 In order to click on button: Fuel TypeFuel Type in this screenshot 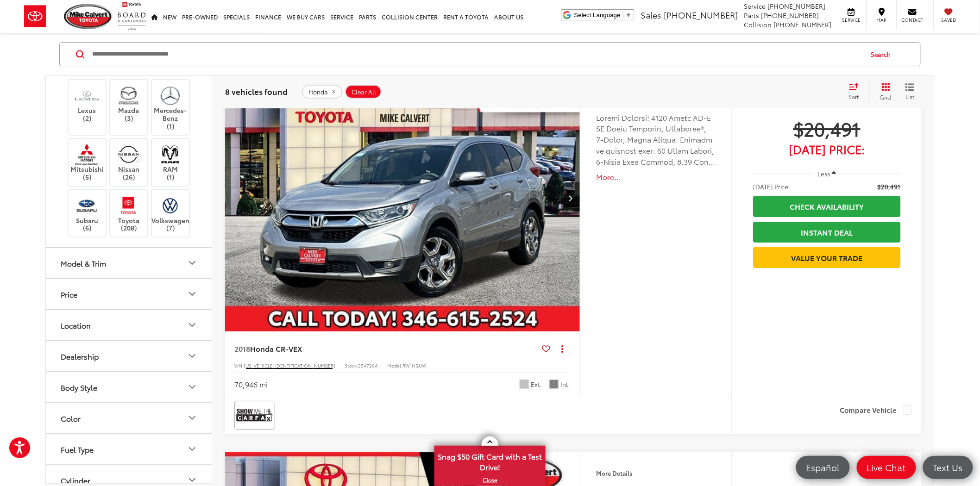, I will do `click(129, 449)`.